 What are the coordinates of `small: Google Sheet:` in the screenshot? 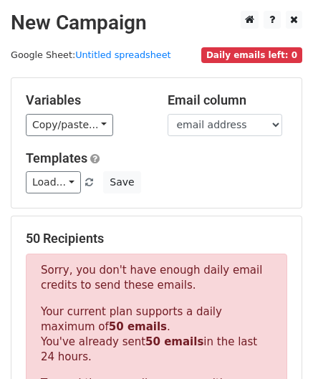 It's located at (91, 54).